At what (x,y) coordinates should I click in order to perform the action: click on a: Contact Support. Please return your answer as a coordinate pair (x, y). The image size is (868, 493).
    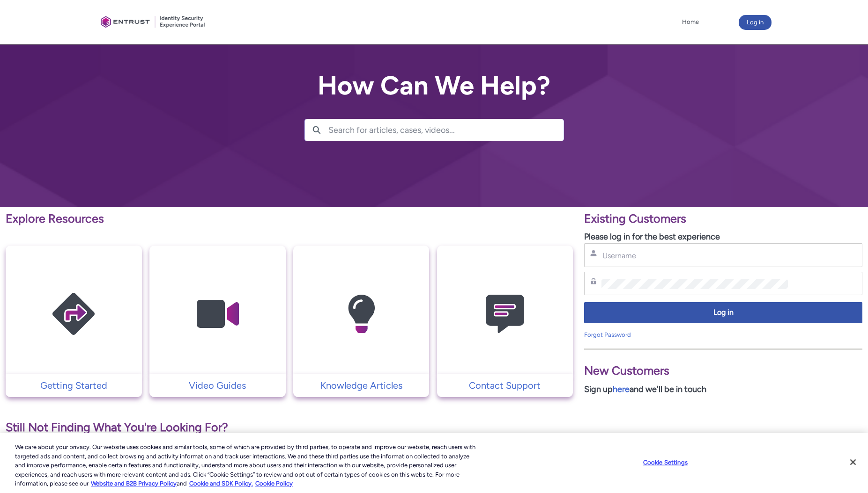
    Looking at the image, I should click on (505, 385).